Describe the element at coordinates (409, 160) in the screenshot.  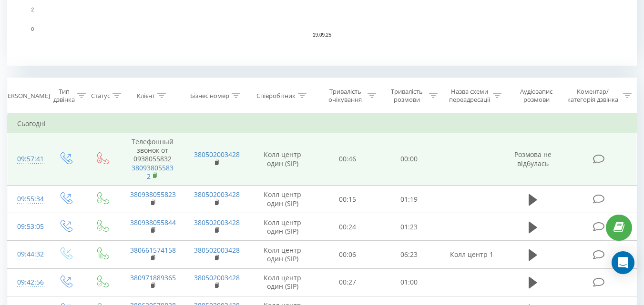
I see `td: 00:00` at that location.